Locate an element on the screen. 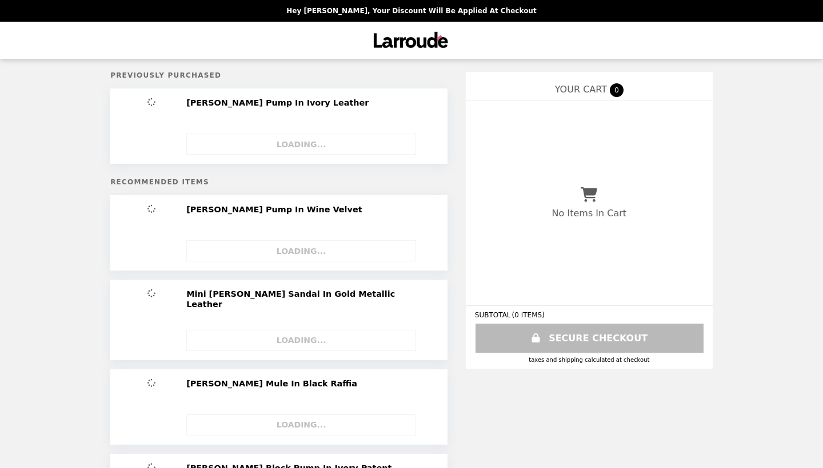  h5: Recommended Items is located at coordinates (279, 182).